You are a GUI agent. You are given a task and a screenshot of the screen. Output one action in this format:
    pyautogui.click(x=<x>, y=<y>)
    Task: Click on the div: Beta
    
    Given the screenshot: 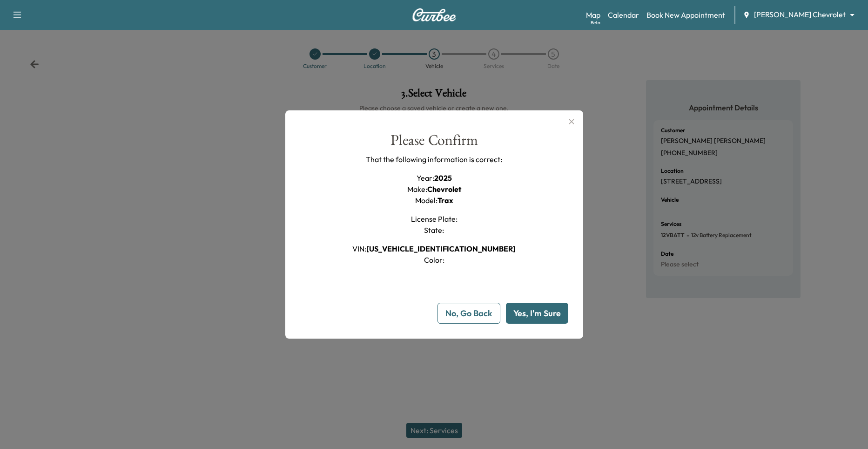 What is the action you would take?
    pyautogui.click(x=595, y=22)
    